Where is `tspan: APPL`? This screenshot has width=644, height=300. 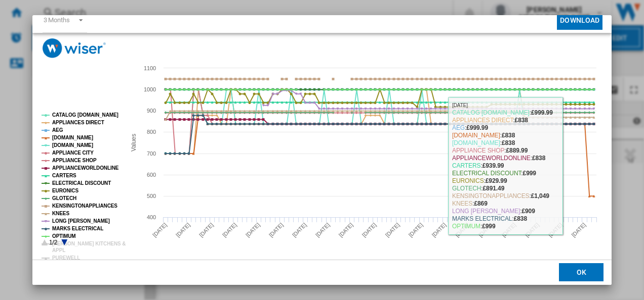
tspan: APPL is located at coordinates (59, 250).